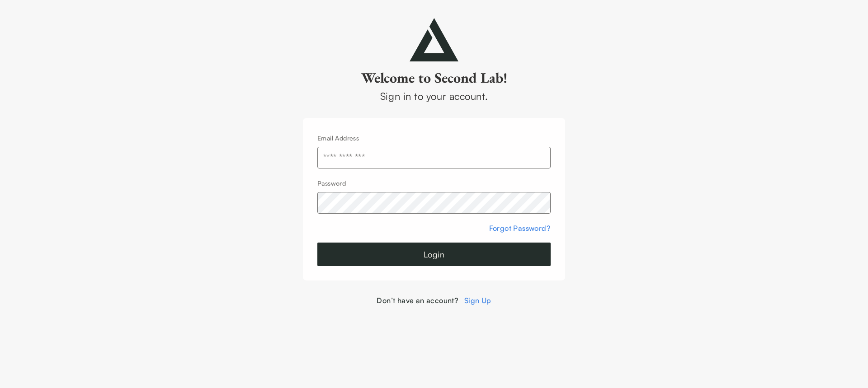 This screenshot has height=388, width=868. Describe the element at coordinates (434, 40) in the screenshot. I see `img: secondlab-logo` at that location.